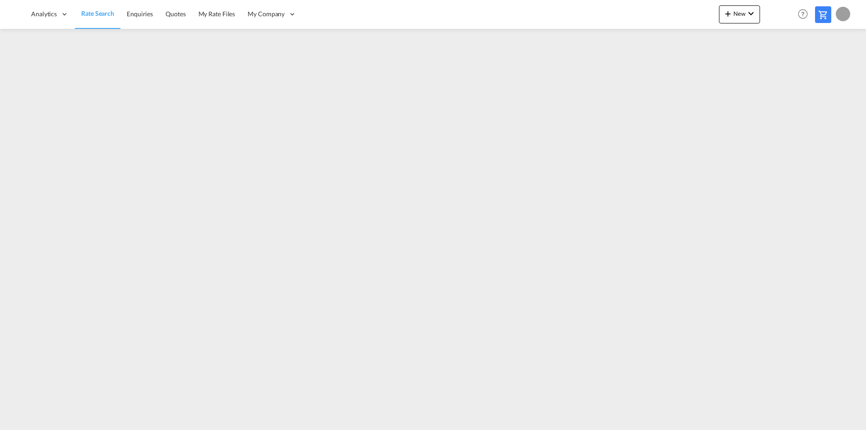 This screenshot has width=866, height=430. Describe the element at coordinates (44, 14) in the screenshot. I see `span: Analytics` at that location.